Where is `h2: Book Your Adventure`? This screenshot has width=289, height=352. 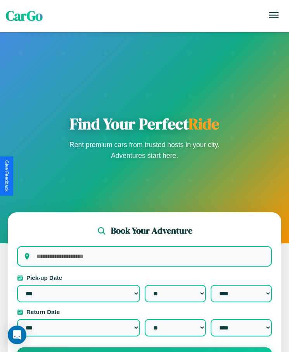 h2: Book Your Adventure is located at coordinates (152, 231).